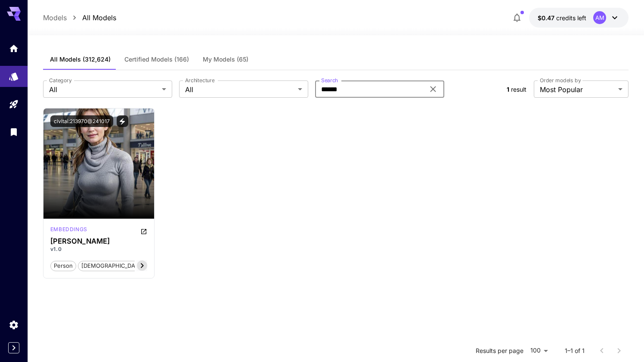 The width and height of the screenshot is (644, 362). What do you see at coordinates (600, 17) in the screenshot?
I see `div: AM` at bounding box center [600, 17].